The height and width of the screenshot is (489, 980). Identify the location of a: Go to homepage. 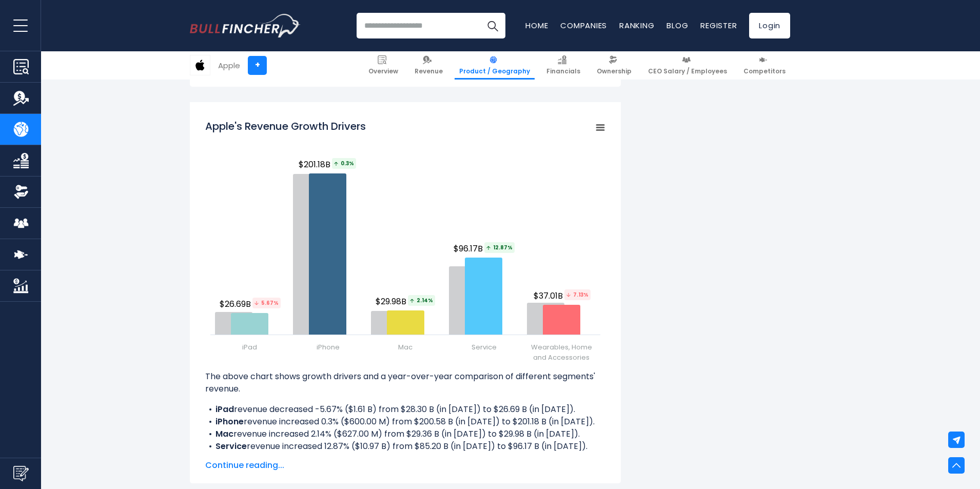
(245, 26).